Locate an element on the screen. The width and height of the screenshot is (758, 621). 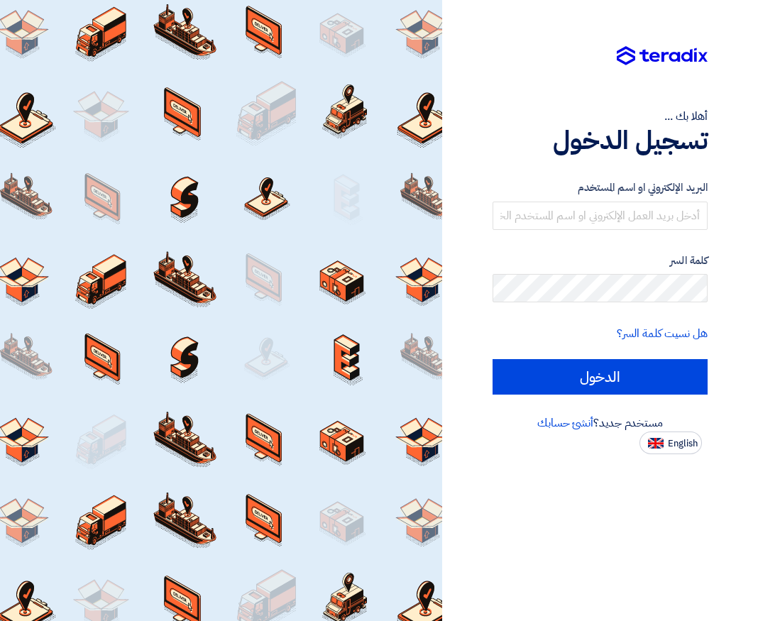
label: البريد الإلكتروني او اسم المستخدم is located at coordinates (600, 187).